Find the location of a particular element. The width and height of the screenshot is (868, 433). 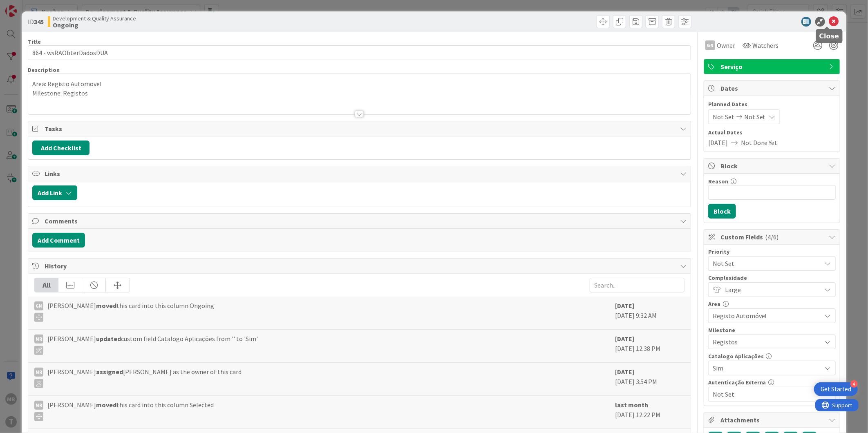

div: All is located at coordinates (46, 285).